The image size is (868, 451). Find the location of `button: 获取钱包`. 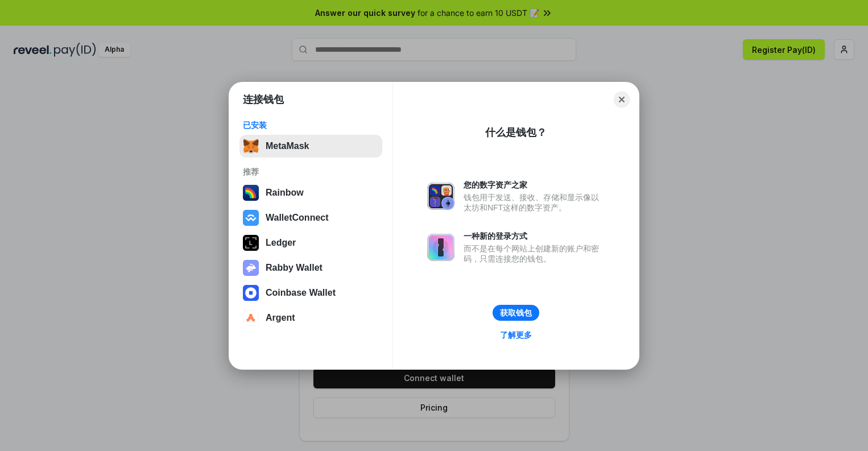

button: 获取钱包 is located at coordinates (516, 312).